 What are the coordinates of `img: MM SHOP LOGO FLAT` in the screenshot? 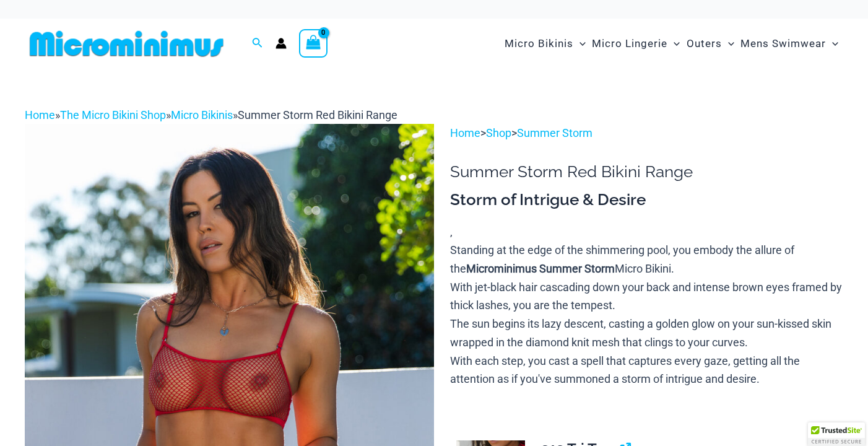 It's located at (126, 43).